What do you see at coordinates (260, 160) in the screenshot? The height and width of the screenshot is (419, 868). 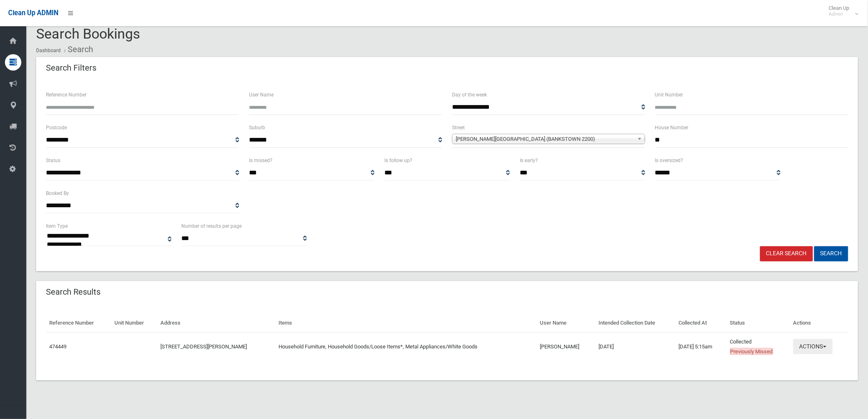 I see `label: Is missed?` at bounding box center [260, 160].